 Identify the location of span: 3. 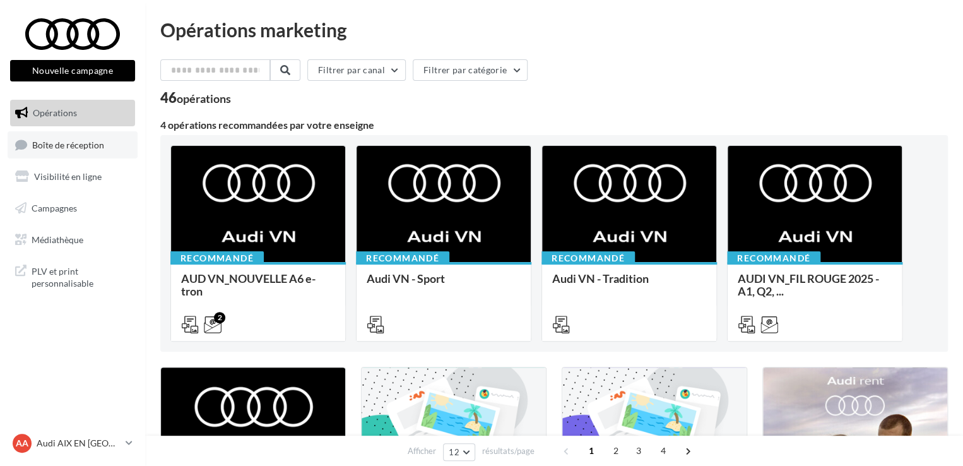
(639, 450).